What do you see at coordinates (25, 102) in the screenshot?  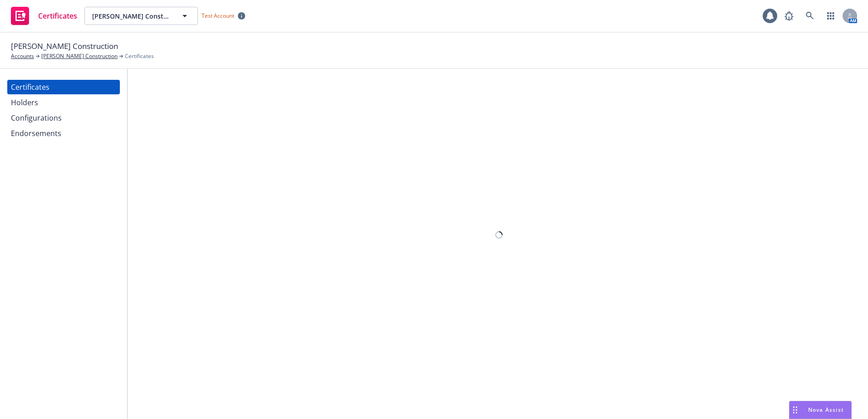 I see `div: Holders` at bounding box center [25, 102].